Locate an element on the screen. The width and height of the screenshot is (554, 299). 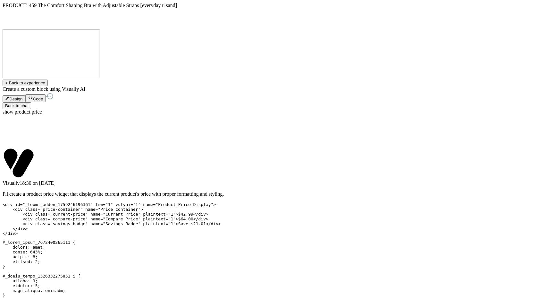
span: Visually is located at coordinates (11, 183).